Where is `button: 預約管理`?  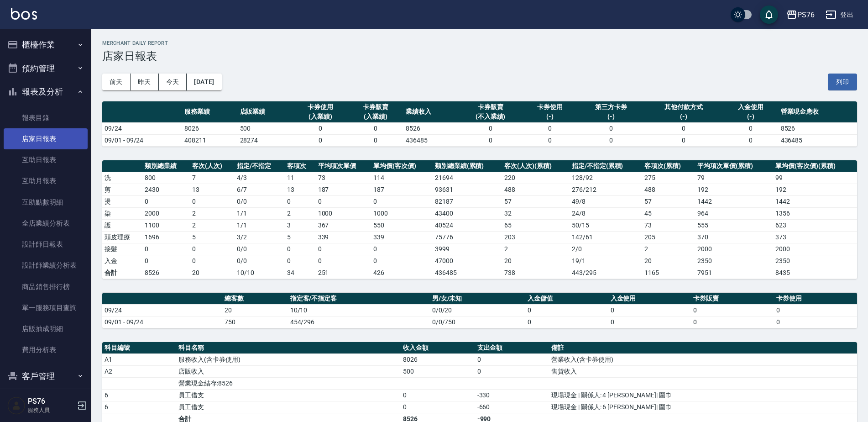
button: 預約管理 is located at coordinates (45, 69).